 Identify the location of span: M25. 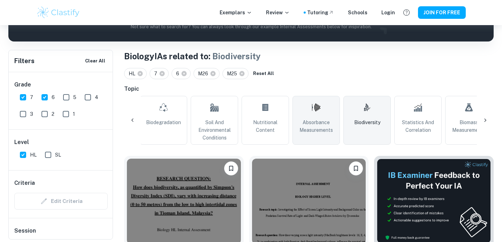
(234, 74).